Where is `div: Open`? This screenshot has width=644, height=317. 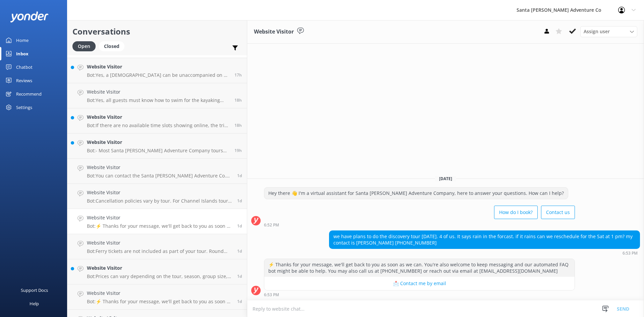
div: Open is located at coordinates (84, 46).